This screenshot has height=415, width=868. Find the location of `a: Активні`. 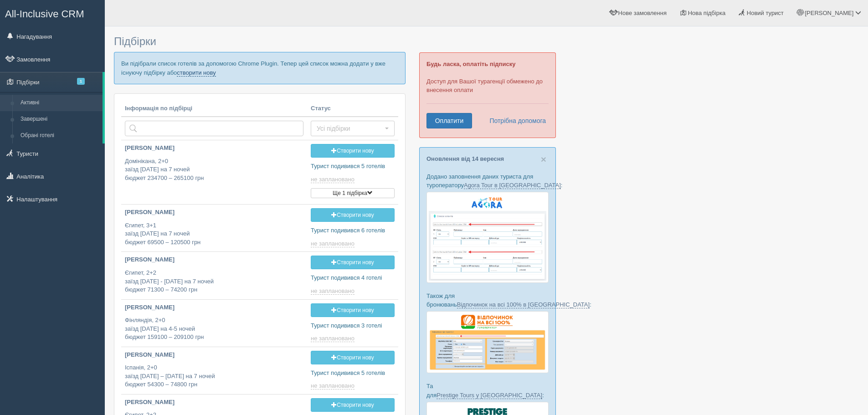

a: Активні is located at coordinates (59, 103).